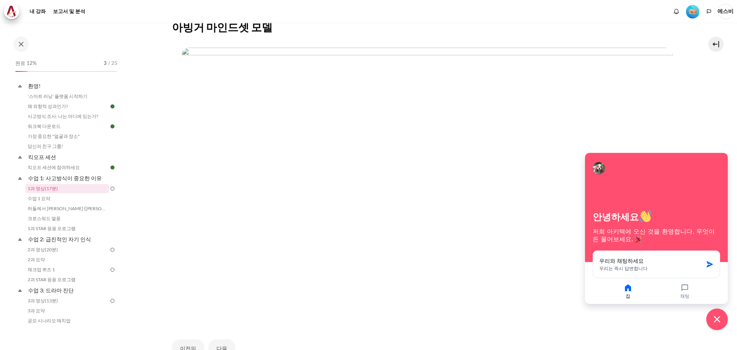 This screenshot has width=737, height=350. I want to click on a: 3과 요약, so click(67, 310).